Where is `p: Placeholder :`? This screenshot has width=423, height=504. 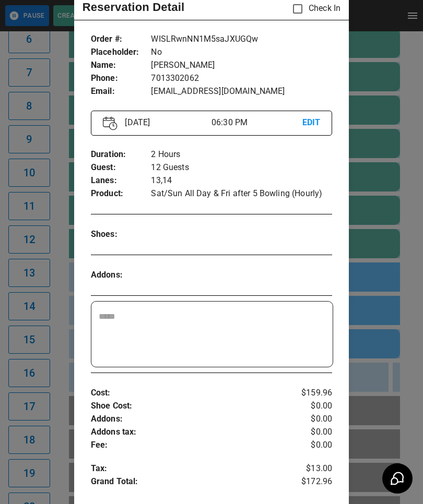
p: Placeholder : is located at coordinates (121, 52).